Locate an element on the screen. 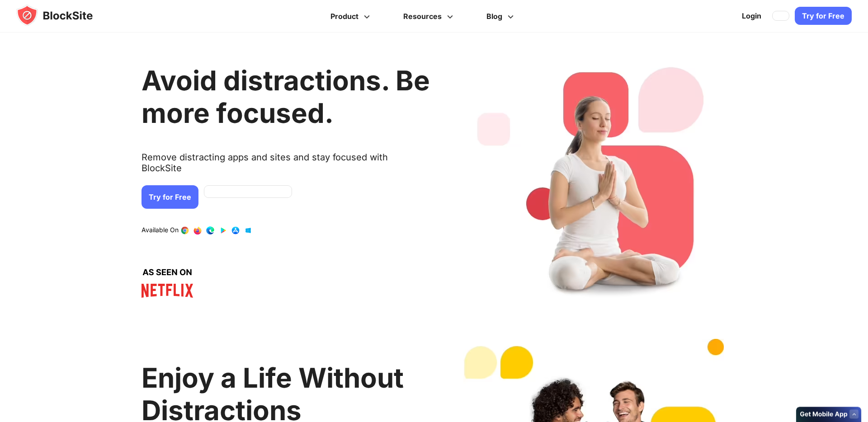 Image resolution: width=868 pixels, height=422 pixels. img: blocksite-icon.5d769676.svg is located at coordinates (63, 15).